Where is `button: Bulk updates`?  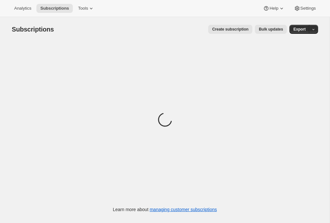 button: Bulk updates is located at coordinates (270, 29).